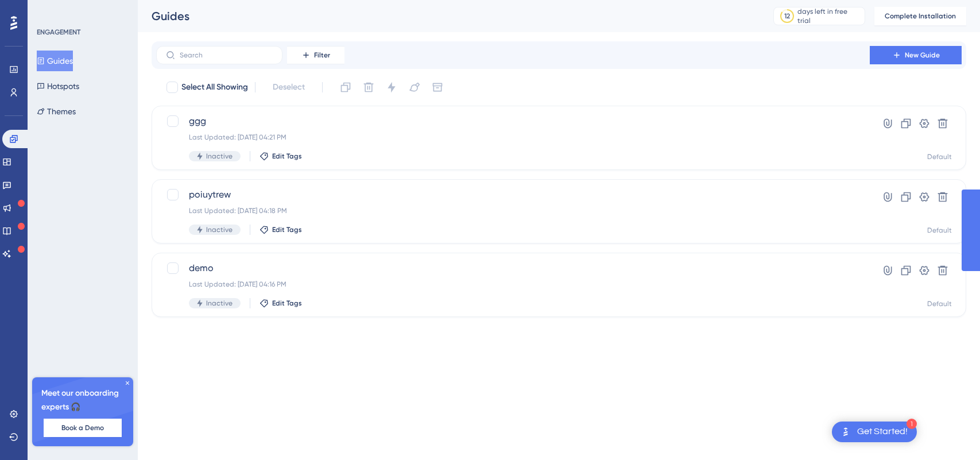  Describe the element at coordinates (787, 16) in the screenshot. I see `div: 12` at that location.